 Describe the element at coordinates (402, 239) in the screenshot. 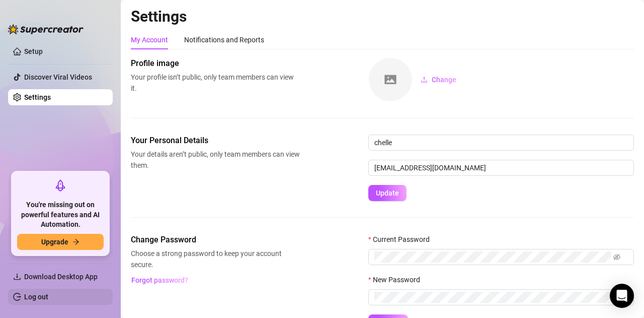

I see `label: Current Password` at that location.